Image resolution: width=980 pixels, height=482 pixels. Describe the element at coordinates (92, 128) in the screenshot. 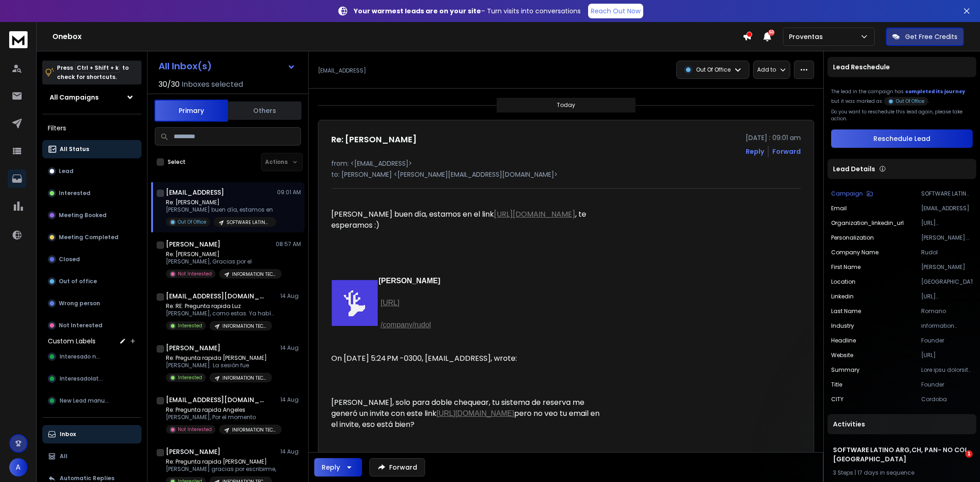

I see `h3: Filters` at that location.